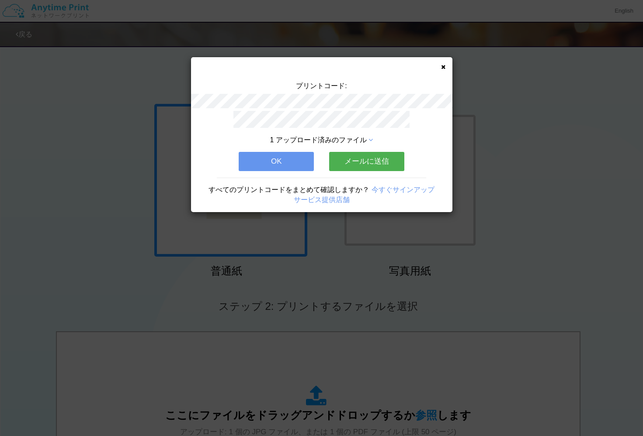 This screenshot has width=643, height=436. Describe the element at coordinates (318, 140) in the screenshot. I see `span: 1 アップロード済みのファイル` at that location.